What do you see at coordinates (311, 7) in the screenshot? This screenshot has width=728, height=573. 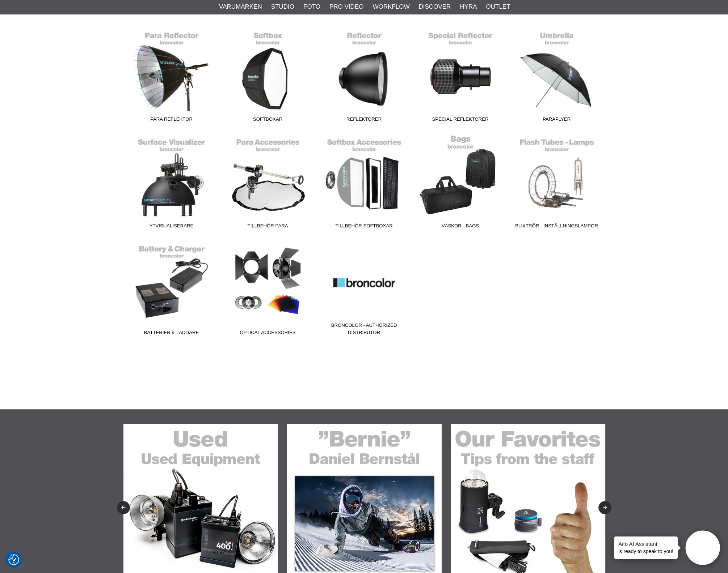 I see `a: Foto` at bounding box center [311, 7].